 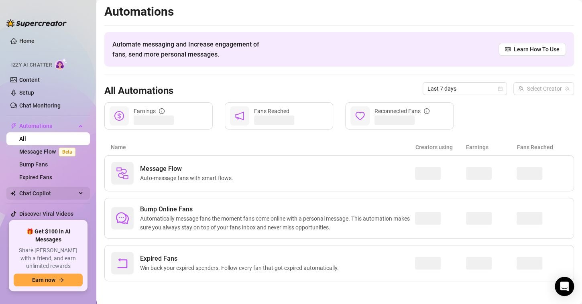 What do you see at coordinates (507, 49) in the screenshot?
I see `span: read` at bounding box center [507, 49].